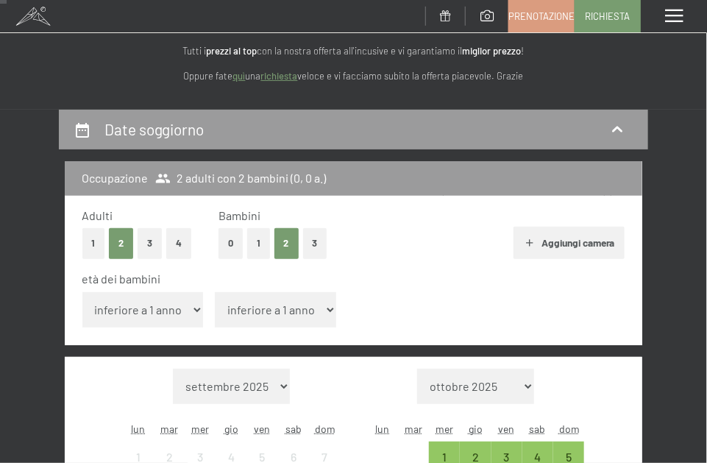 This screenshot has height=463, width=707. What do you see at coordinates (348, 279) in the screenshot?
I see `div: età dei bambini` at bounding box center [348, 279].